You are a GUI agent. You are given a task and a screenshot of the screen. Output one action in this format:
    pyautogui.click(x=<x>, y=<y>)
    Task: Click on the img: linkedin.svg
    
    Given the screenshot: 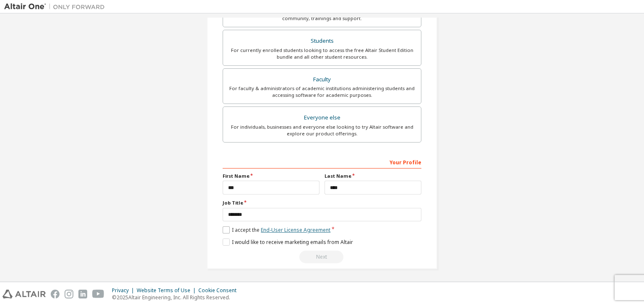 What is the action you would take?
    pyautogui.click(x=83, y=294)
    